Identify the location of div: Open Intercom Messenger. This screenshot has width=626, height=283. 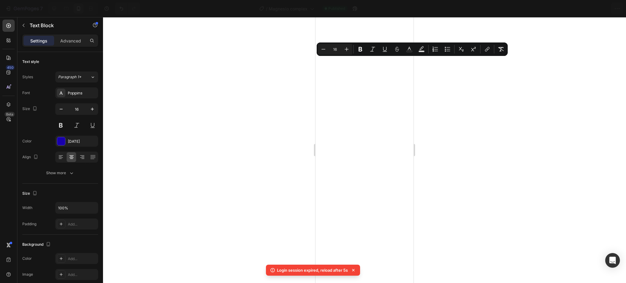
(613, 261).